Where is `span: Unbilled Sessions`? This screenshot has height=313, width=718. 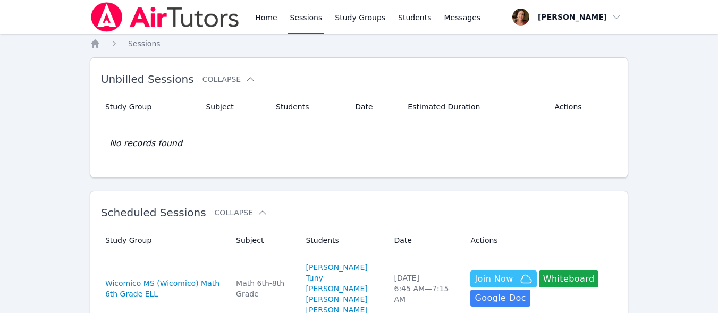 span: Unbilled Sessions is located at coordinates (147, 79).